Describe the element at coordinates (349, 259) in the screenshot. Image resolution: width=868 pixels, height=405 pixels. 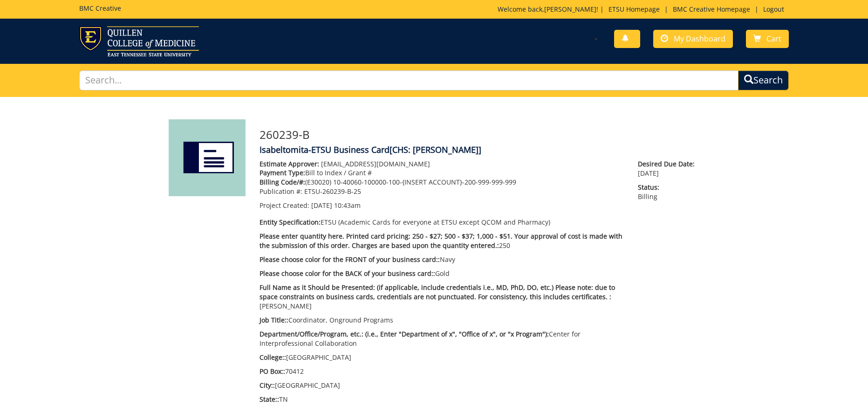
I see `span: Please choose color for the FRONT of your business card::` at that location.